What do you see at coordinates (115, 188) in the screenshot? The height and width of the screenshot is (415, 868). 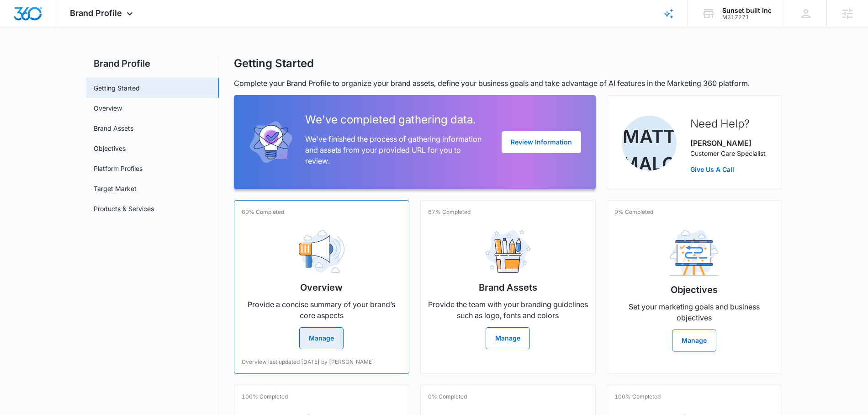 I see `a: Target Market` at bounding box center [115, 188].